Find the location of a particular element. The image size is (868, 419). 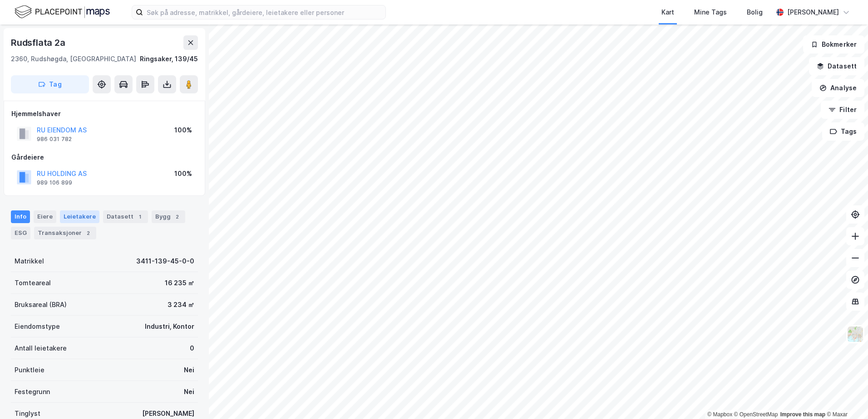

a: Mapbox is located at coordinates (719, 415).